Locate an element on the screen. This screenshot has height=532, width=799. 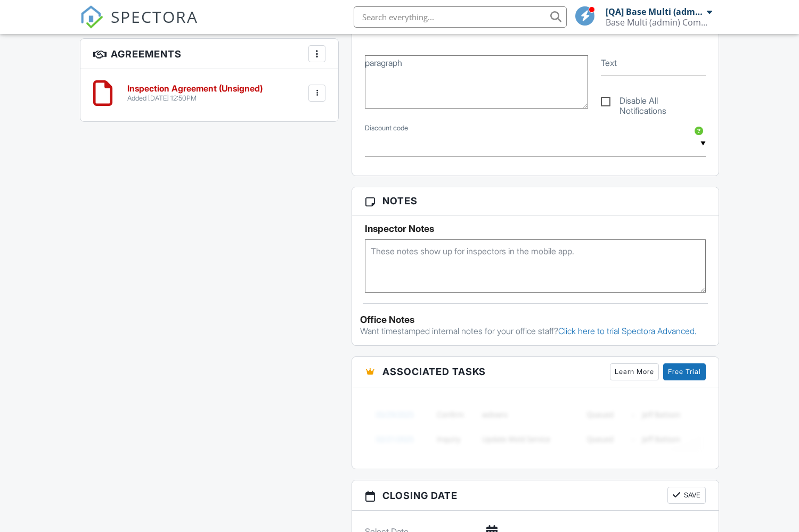
a: Learn More is located at coordinates (635, 372).